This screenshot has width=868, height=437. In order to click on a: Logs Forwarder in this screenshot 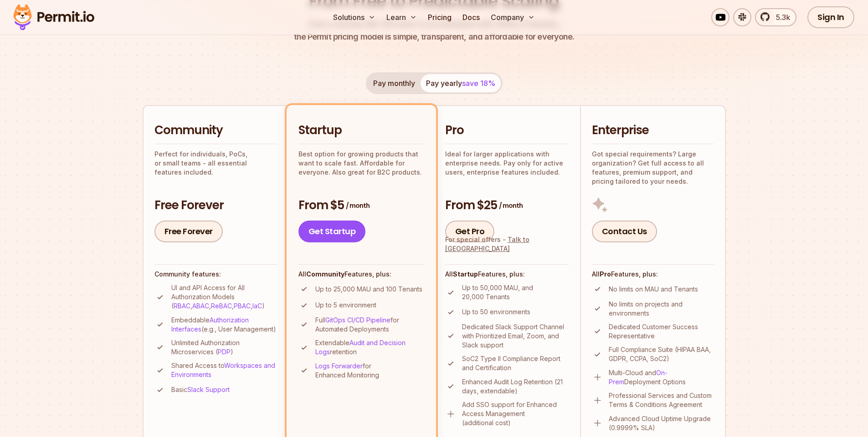, I will do `click(339, 366)`.